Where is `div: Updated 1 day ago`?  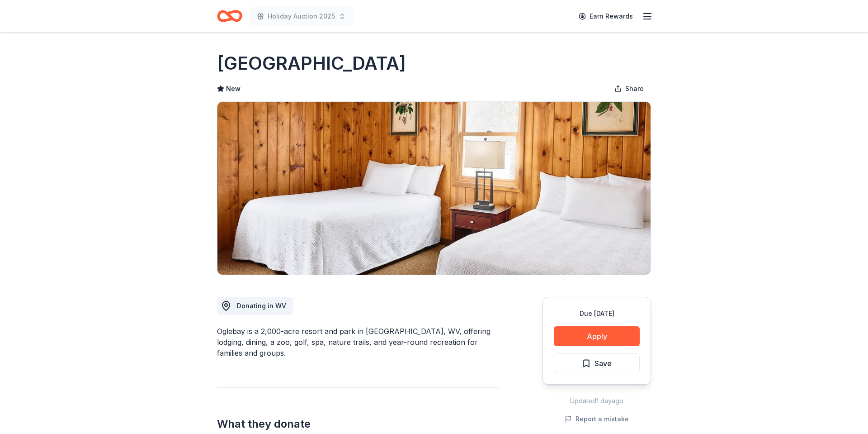 div: Updated 1 day ago is located at coordinates (597, 401).